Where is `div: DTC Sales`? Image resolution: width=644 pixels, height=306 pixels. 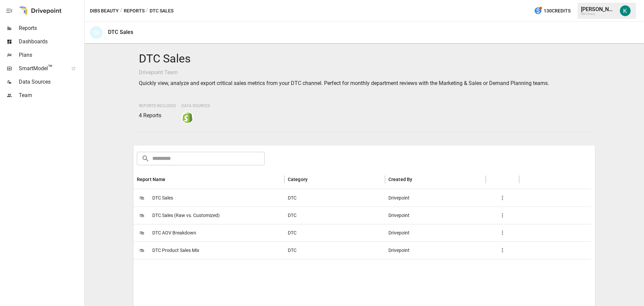
div: DTC Sales is located at coordinates (120, 32).